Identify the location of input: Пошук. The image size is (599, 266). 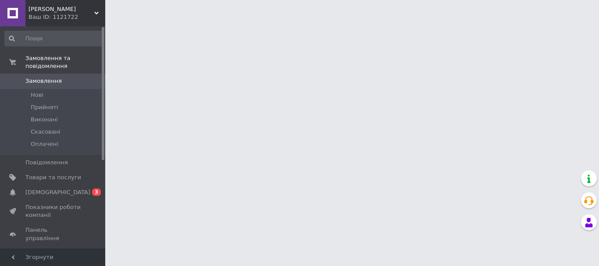
(54, 39).